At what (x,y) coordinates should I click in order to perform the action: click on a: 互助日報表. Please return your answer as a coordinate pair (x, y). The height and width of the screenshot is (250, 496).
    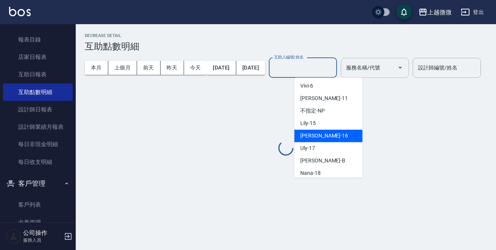
    Looking at the image, I should click on (38, 75).